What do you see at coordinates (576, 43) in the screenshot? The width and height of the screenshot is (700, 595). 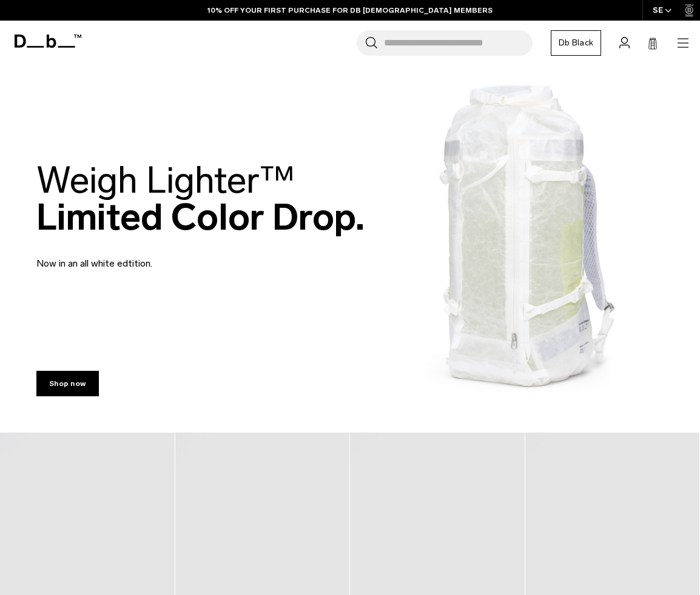 I see `a: Db Black` at bounding box center [576, 43].